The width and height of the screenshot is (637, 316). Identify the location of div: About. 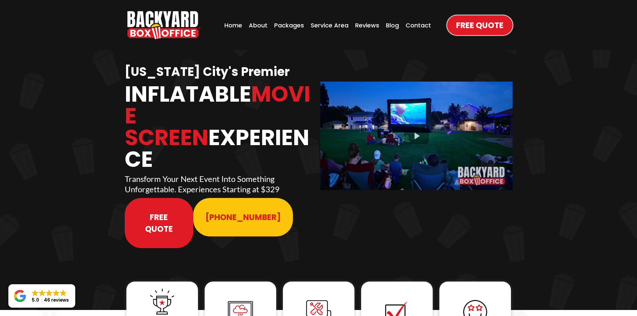
(258, 25).